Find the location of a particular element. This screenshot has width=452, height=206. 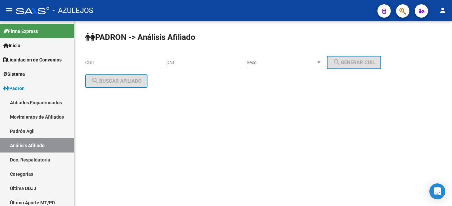

span: Sistema is located at coordinates (14, 74).